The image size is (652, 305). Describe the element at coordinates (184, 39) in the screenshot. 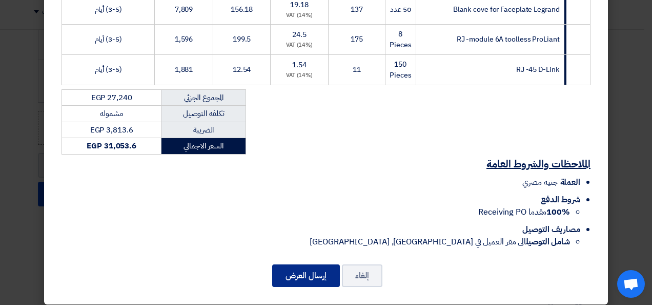

I see `span: 1,596` at that location.